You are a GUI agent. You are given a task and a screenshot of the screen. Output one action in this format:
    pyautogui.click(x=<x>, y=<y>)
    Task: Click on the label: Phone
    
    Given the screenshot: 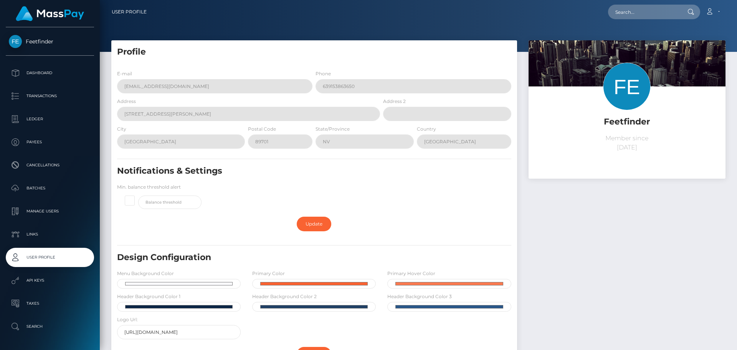 What is the action you would take?
    pyautogui.click(x=323, y=74)
    